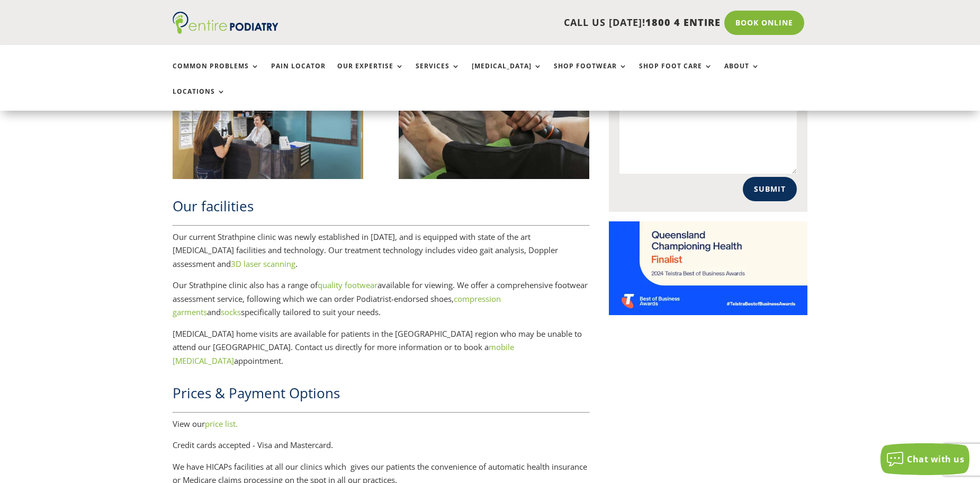  What do you see at coordinates (381, 209) in the screenshot?
I see `h2: Our facilities` at bounding box center [381, 209].